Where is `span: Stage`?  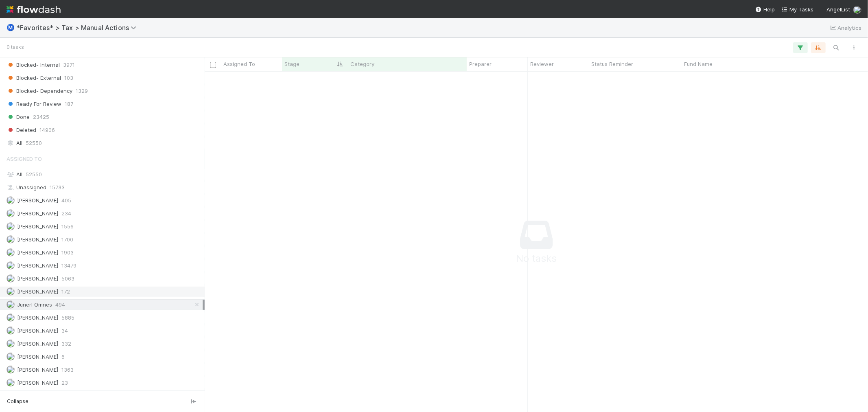 span: Stage is located at coordinates (292, 64).